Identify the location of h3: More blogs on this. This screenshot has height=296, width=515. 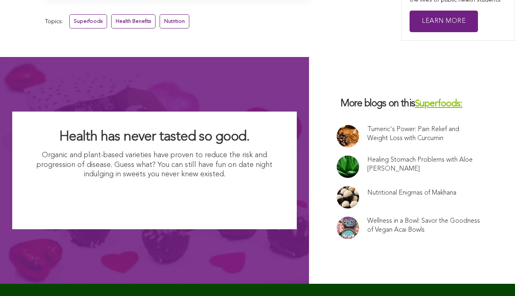
(412, 104).